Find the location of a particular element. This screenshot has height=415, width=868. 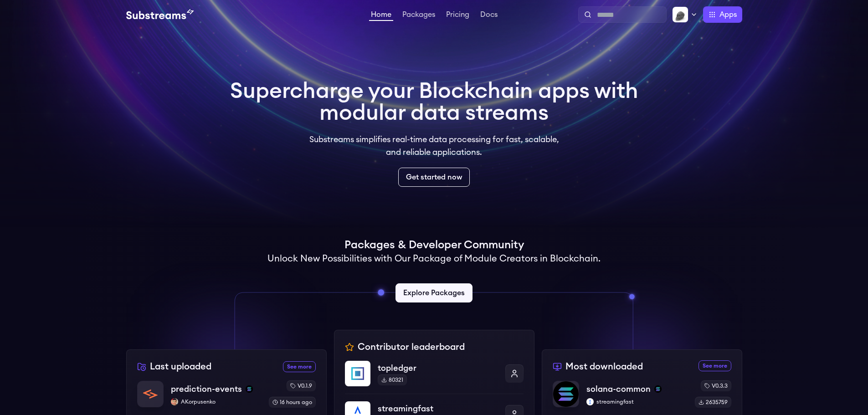

span: Apps is located at coordinates (728, 14).